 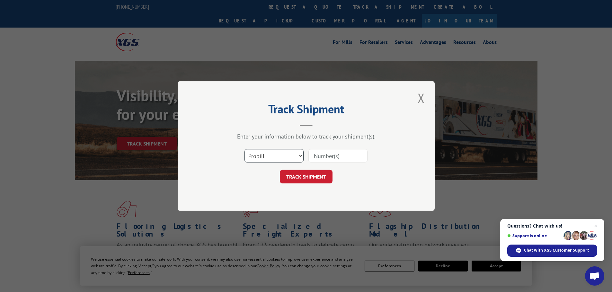 I want to click on a: Open chat, so click(x=594, y=276).